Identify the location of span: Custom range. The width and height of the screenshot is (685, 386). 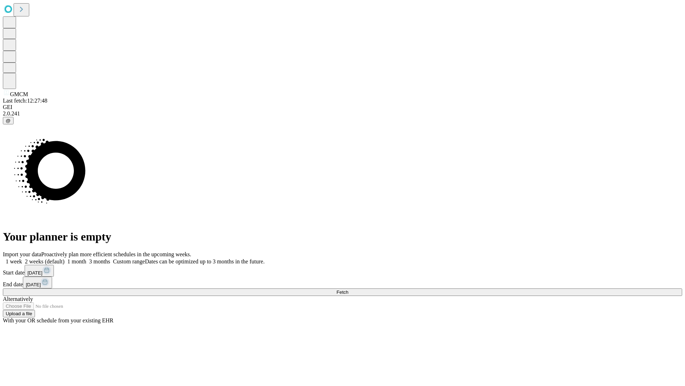
(129, 261).